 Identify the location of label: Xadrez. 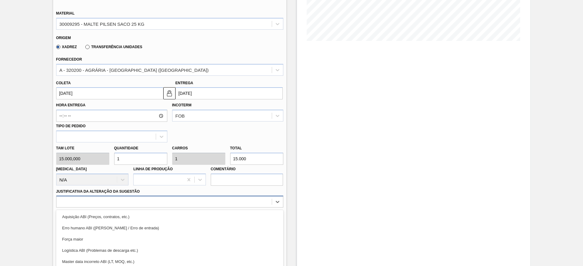
(66, 47).